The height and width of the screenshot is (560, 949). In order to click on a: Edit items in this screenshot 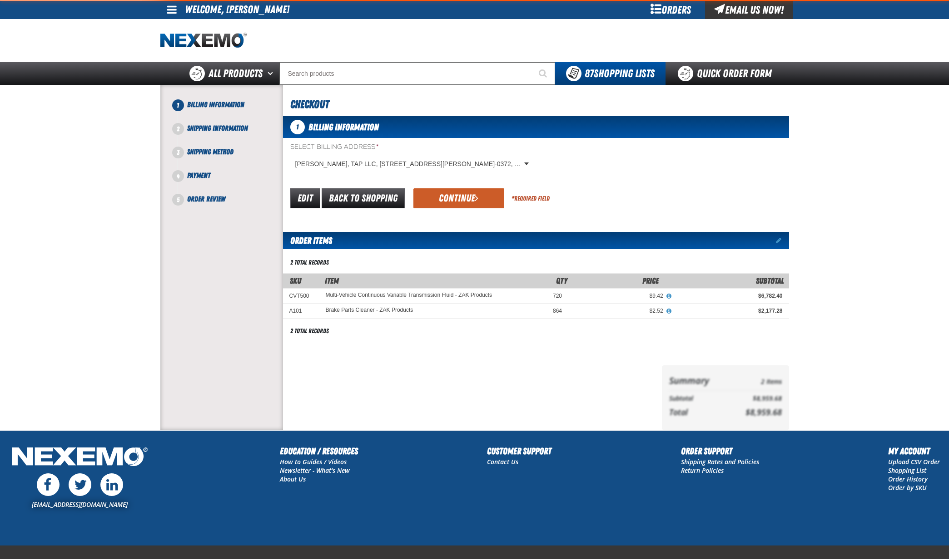, I will do `click(782, 241)`.